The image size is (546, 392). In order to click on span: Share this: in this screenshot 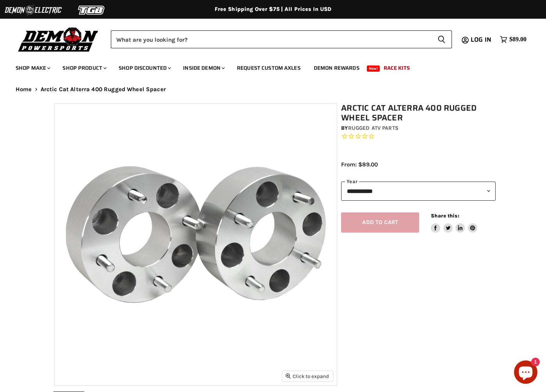, I will do `click(445, 215)`.